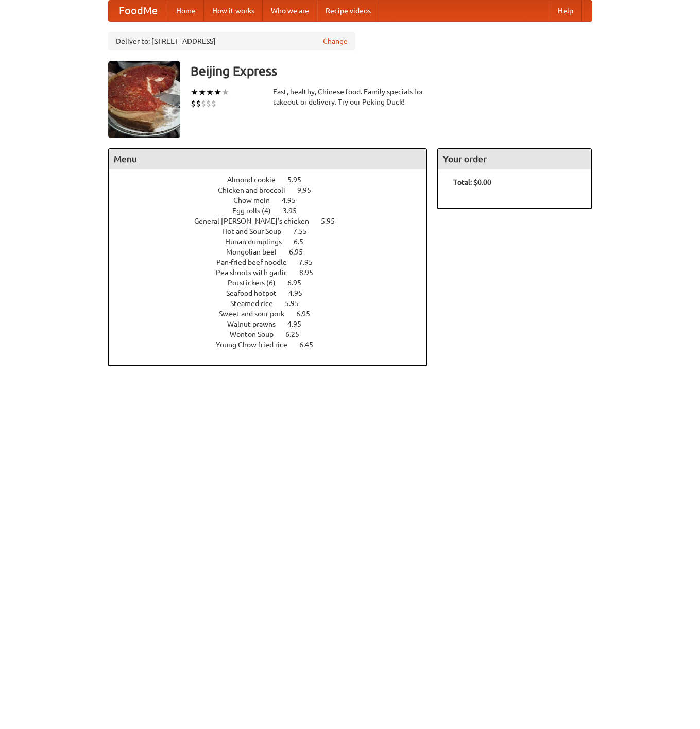  I want to click on span: Wonton Soup, so click(257, 334).